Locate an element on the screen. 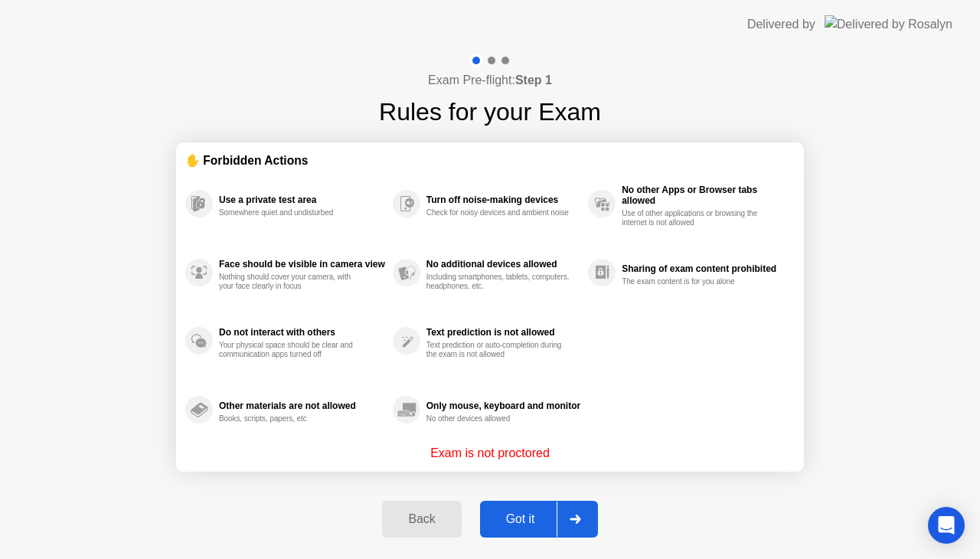 The height and width of the screenshot is (559, 980). div: ✋ Forbidden Actions is located at coordinates (490, 161).